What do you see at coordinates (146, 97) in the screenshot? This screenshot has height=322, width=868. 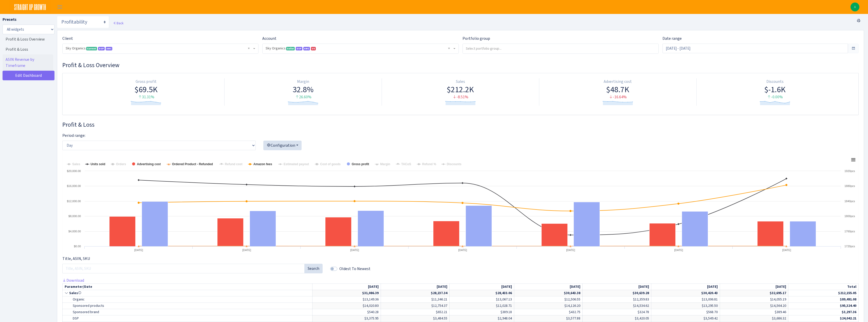 I see `div: 31.31%` at bounding box center [146, 97].